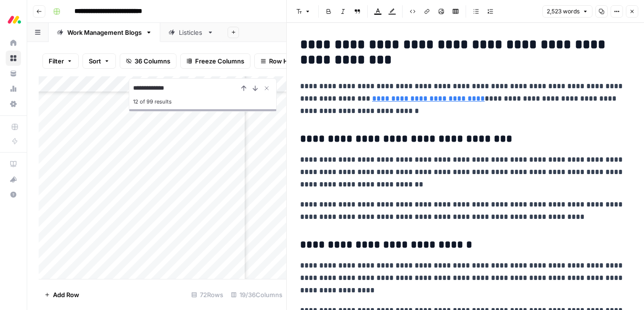  Describe the element at coordinates (191, 33) in the screenshot. I see `div: Listicles` at that location.